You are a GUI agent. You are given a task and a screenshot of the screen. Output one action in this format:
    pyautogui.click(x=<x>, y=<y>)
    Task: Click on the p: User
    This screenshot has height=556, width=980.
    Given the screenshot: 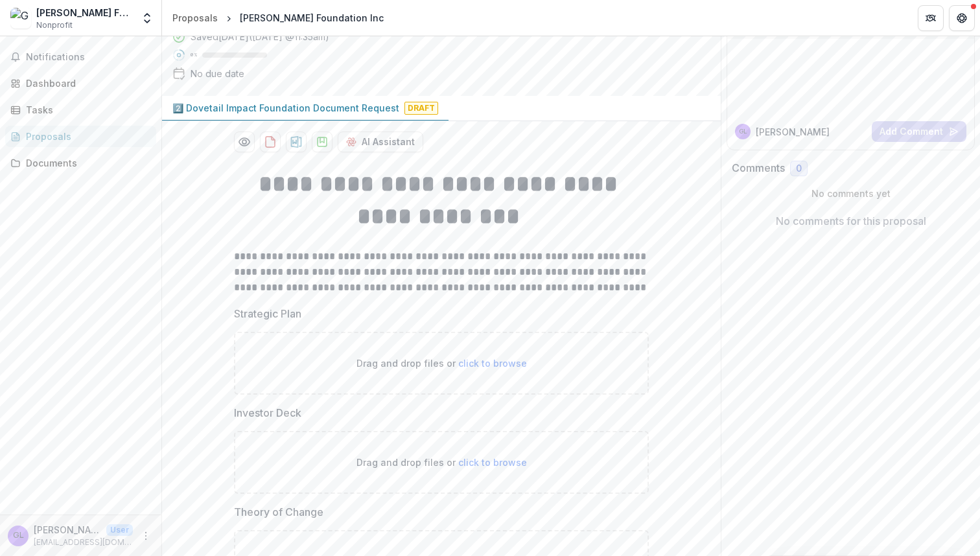 What is the action you would take?
    pyautogui.click(x=119, y=530)
    